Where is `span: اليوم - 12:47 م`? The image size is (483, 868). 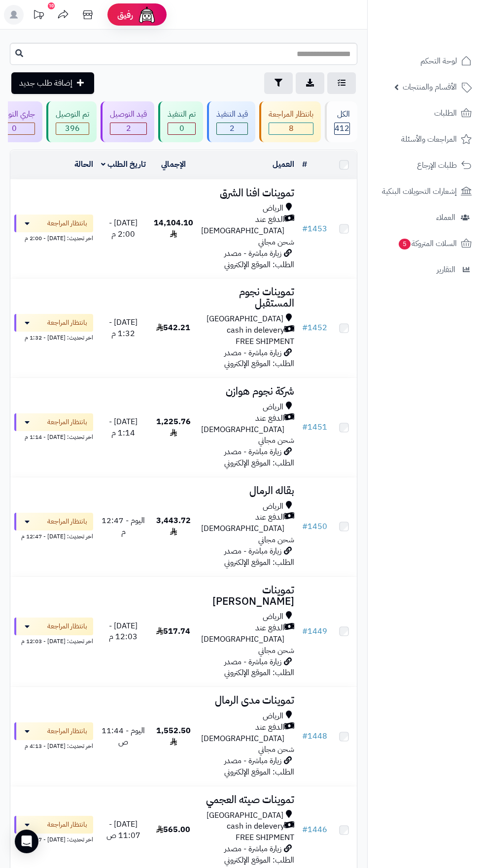 span: اليوم - 12:47 م is located at coordinates (123, 526).